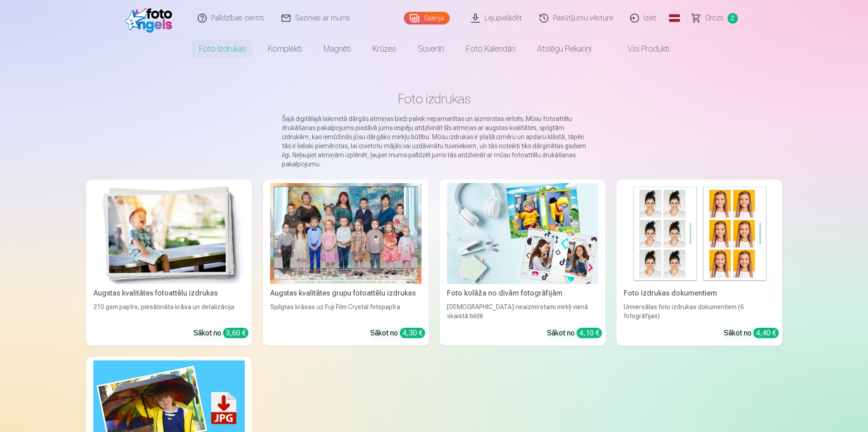 The image size is (868, 432). Describe the element at coordinates (169, 263) in the screenshot. I see `a: Augstas kvalitātes fotoattēlu izdrukasAugstas kvalitātes fotoattēlu izdrukas210 gsm papīrs, piesā...` at that location.